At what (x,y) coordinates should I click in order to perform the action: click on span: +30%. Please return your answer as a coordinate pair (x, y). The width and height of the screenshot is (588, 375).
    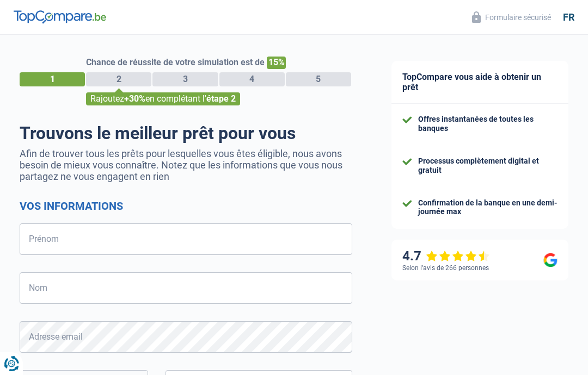
    Looking at the image, I should click on (134, 98).